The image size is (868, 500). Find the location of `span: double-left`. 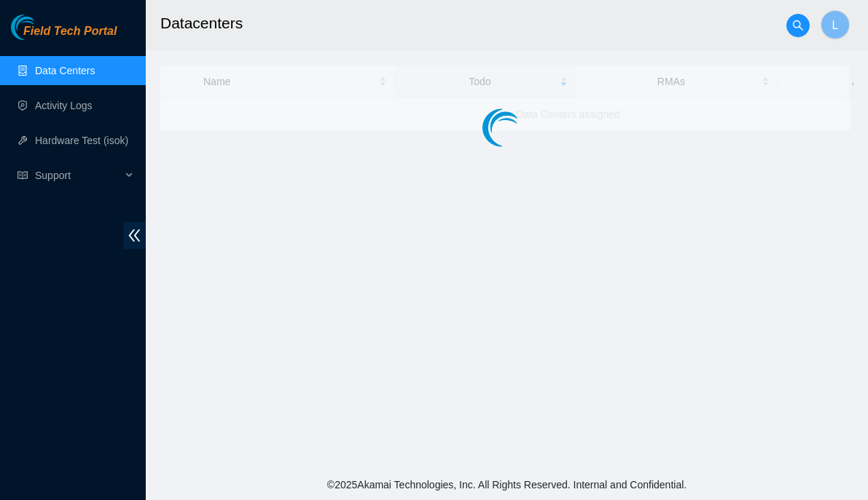

span: double-left is located at coordinates (134, 235).